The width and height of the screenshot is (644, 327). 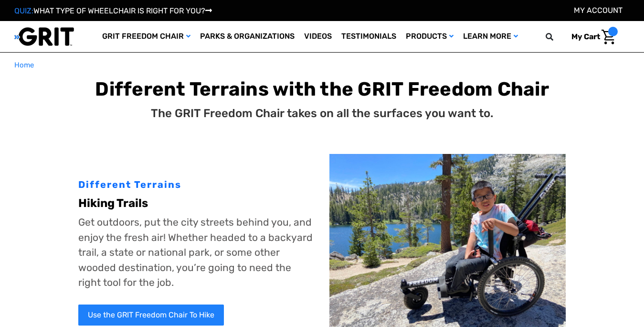 What do you see at coordinates (146, 36) in the screenshot?
I see `a: GRIT Freedom Chair` at bounding box center [146, 36].